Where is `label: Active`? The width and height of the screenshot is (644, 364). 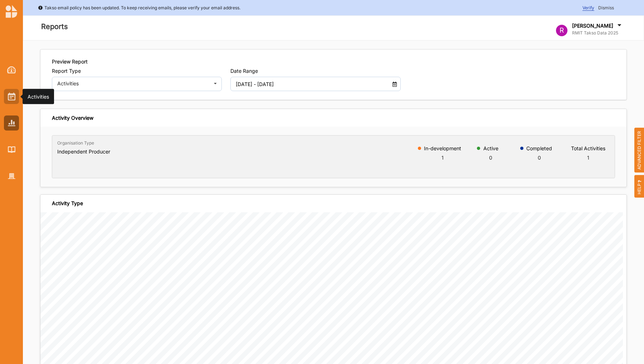
label: Active is located at coordinates (491, 148).